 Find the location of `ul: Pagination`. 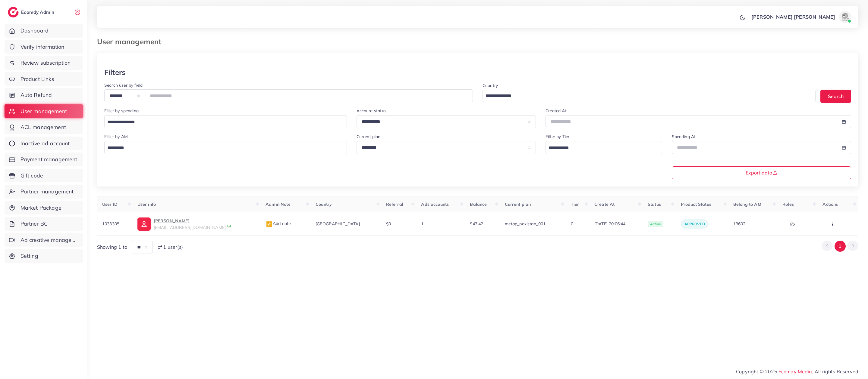

ul: Pagination is located at coordinates (840, 246).